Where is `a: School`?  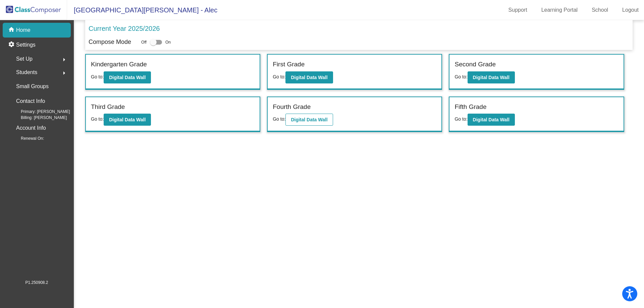 a: School is located at coordinates (600, 10).